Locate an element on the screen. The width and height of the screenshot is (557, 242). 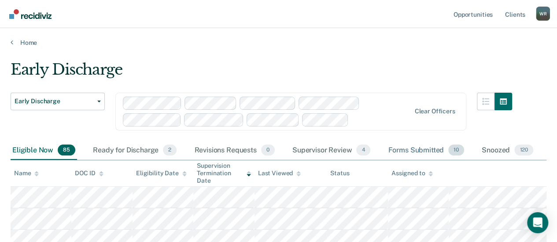
span: 2 is located at coordinates (169, 151).